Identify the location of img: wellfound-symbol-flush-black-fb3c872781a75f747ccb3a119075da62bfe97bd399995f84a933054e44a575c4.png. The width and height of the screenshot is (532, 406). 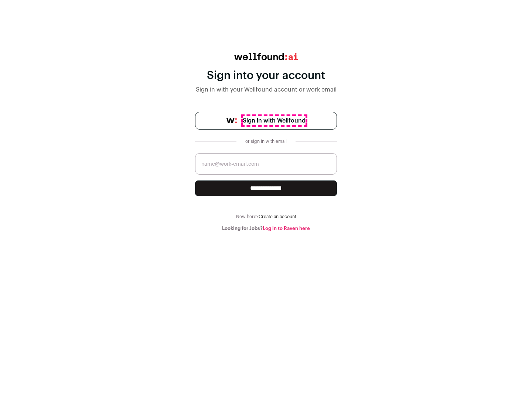
(232, 121).